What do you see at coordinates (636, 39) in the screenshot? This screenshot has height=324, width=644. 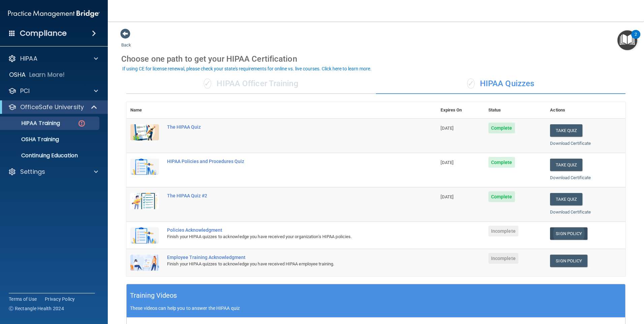 I see `div: 2` at bounding box center [636, 39].